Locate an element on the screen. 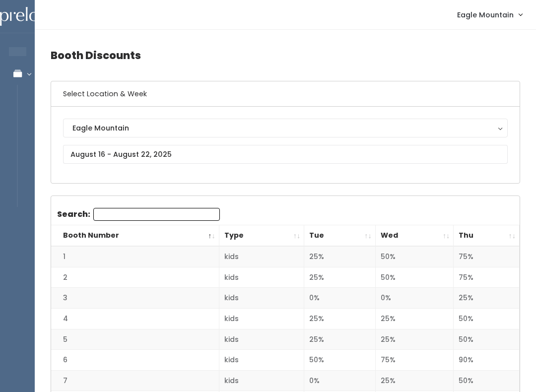  td: 5 is located at coordinates (135, 339).